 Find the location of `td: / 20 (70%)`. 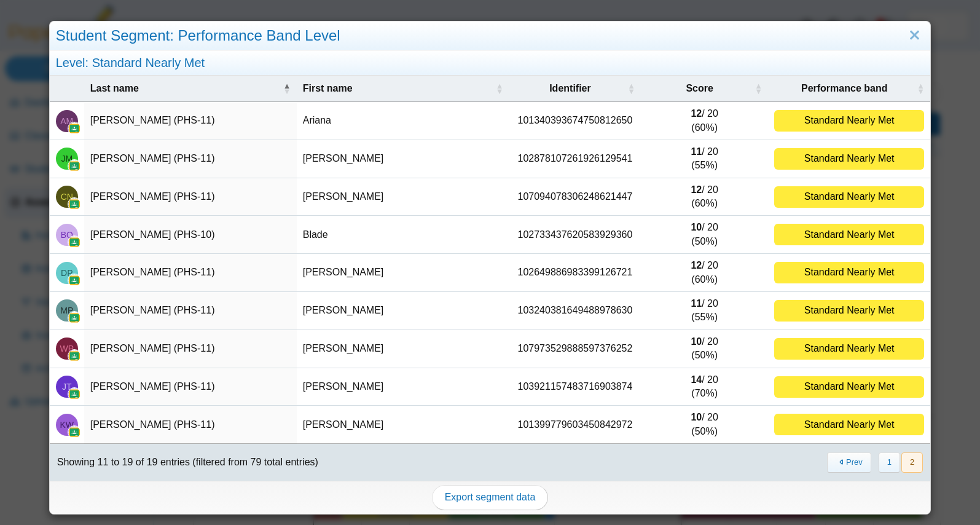

td: / 20 (70%) is located at coordinates (704, 387).